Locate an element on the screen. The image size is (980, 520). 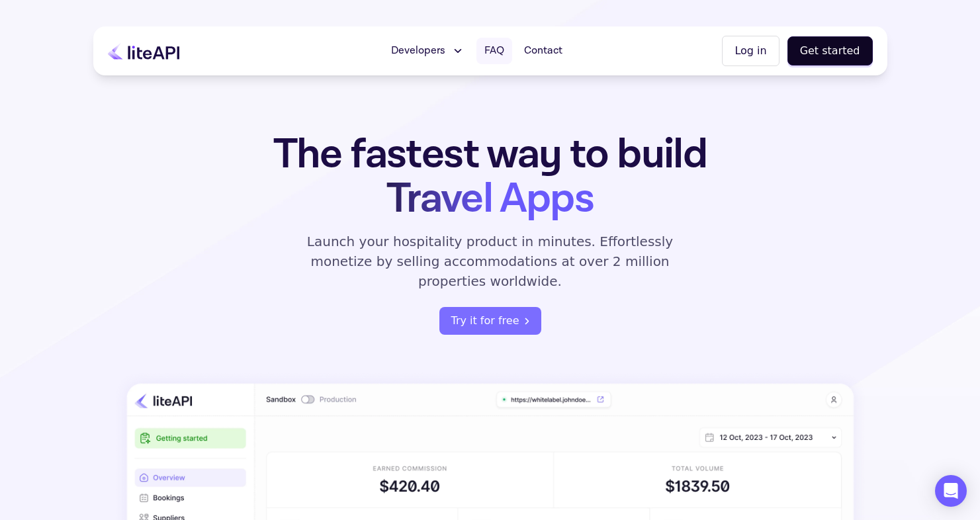
span: Developers is located at coordinates (419, 51).